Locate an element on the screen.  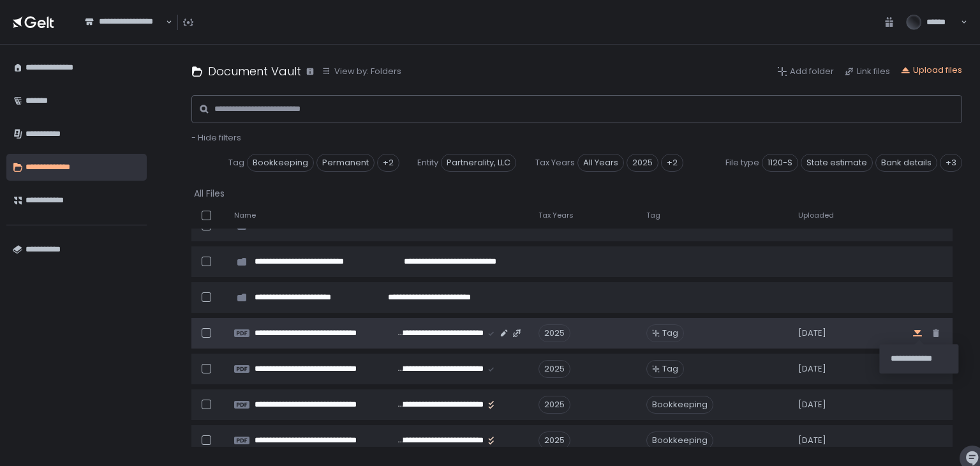
span: 1120-S is located at coordinates (780, 163).